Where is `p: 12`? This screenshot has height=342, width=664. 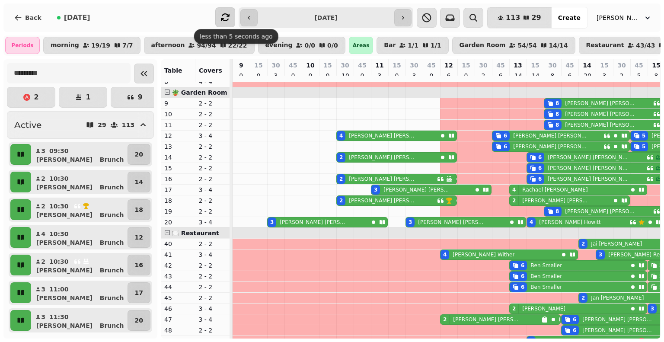 p: 12 is located at coordinates (448, 65).